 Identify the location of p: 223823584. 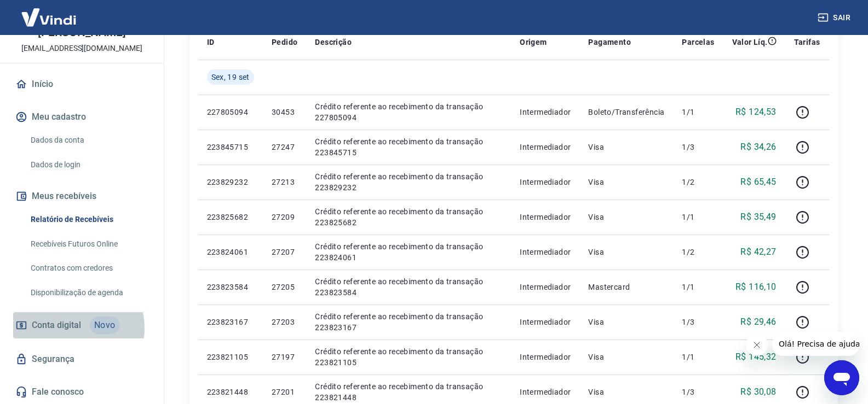
(231, 287).